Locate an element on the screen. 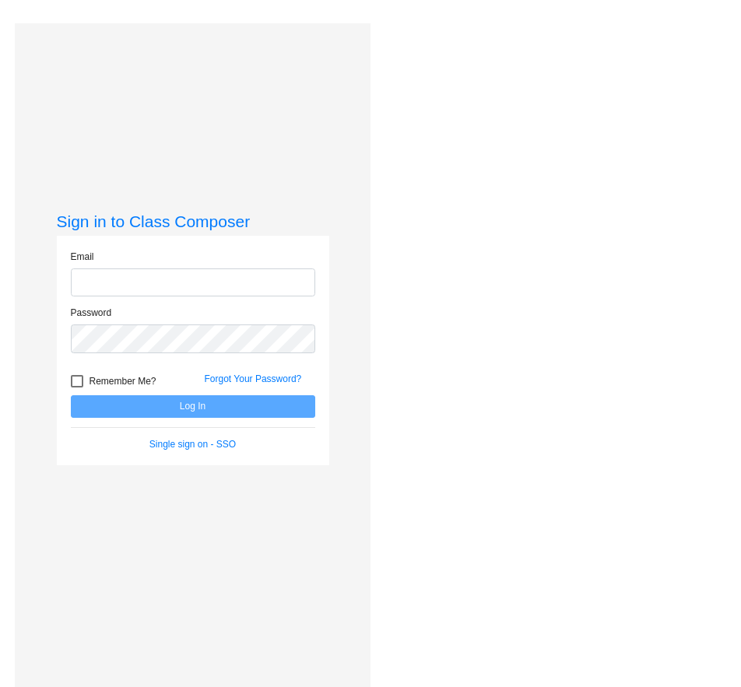 The height and width of the screenshot is (687, 741). button: Log In is located at coordinates (193, 406).